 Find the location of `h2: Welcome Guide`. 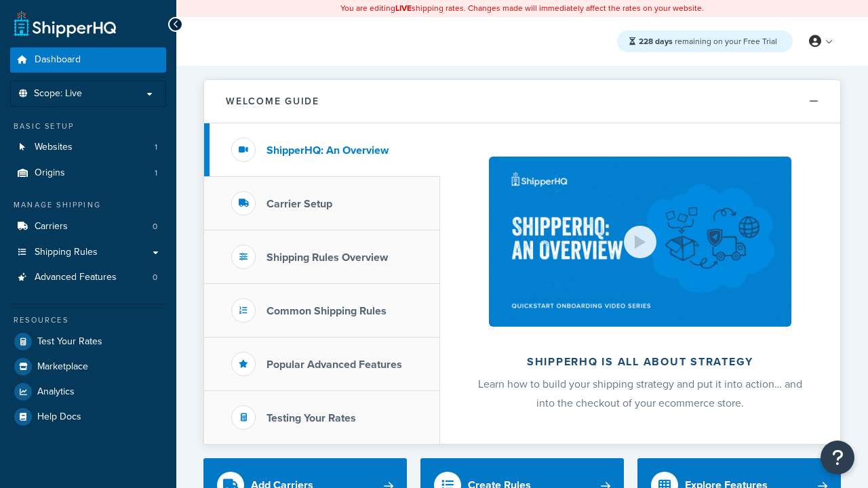

h2: Welcome Guide is located at coordinates (273, 101).